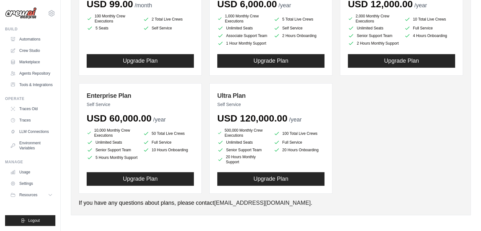 This screenshot has width=481, height=231. I want to click on div: Manage, so click(30, 162).